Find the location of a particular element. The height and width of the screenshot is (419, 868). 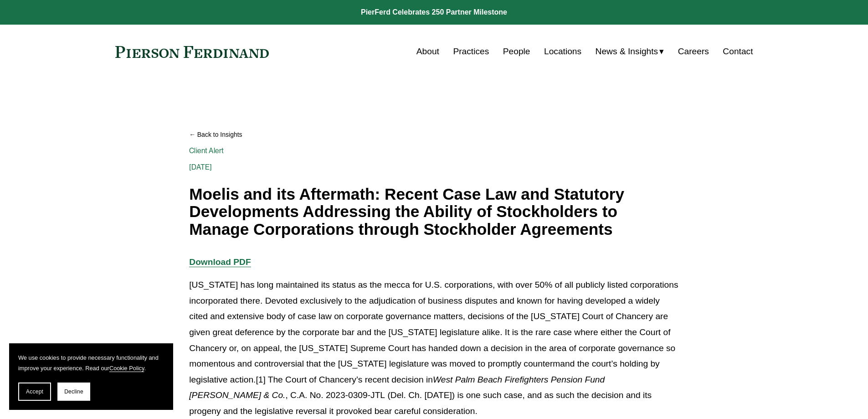

p: We use cookies to provide necessary functionality and improve your experience. Read our . is located at coordinates (92, 363).